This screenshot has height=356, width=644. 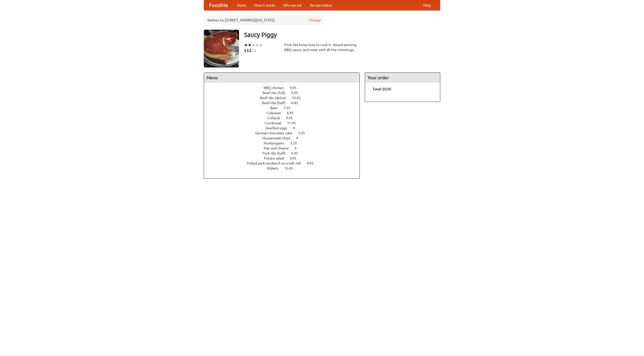 I want to click on span: German chocolate cake, so click(x=276, y=133).